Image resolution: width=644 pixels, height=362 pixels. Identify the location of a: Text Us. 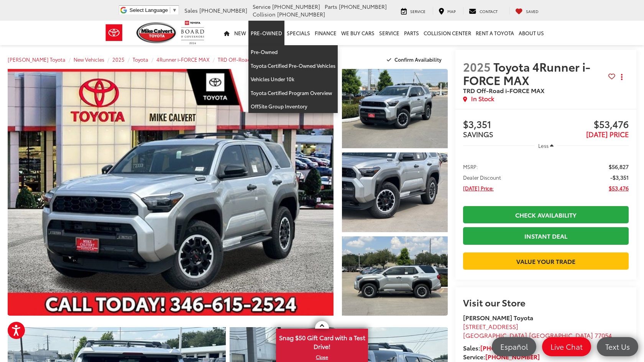
(617, 347).